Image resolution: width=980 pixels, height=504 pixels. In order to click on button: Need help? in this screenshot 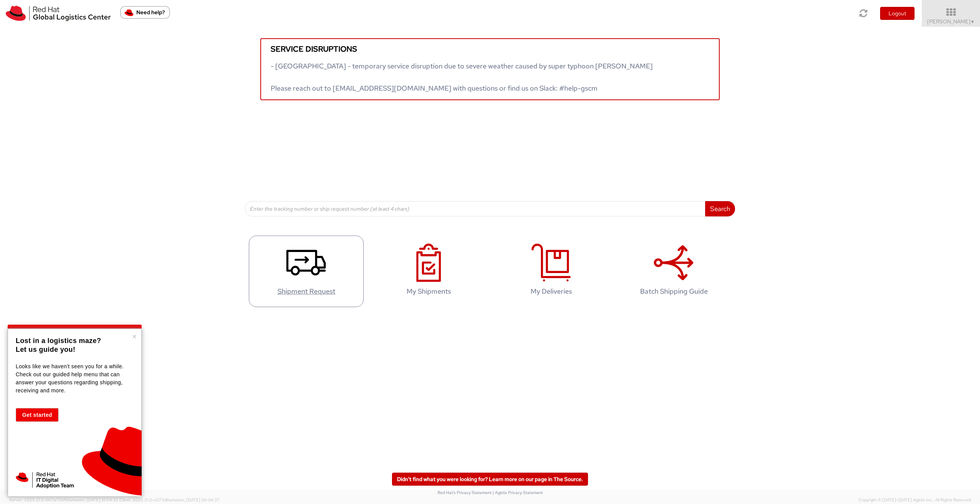, I will do `click(145, 12)`.